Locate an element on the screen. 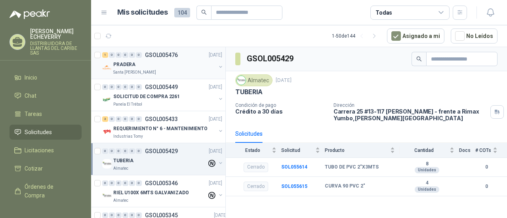 This screenshot has width=507, height=218. p: Condición de pago is located at coordinates (281, 105).